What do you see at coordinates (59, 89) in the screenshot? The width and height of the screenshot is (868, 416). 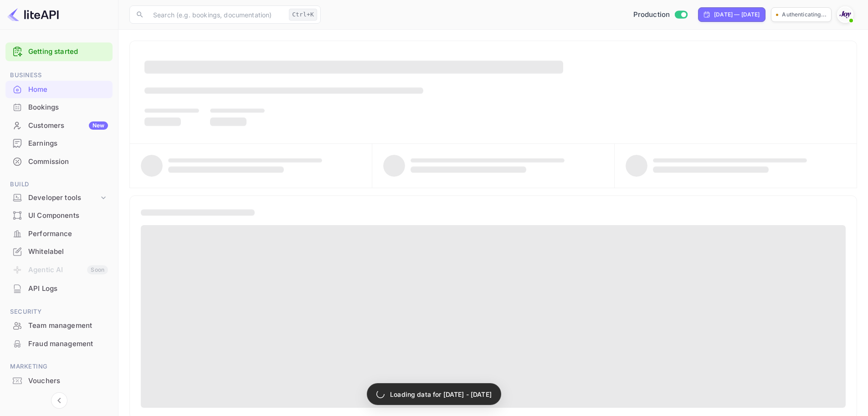 I see `a: Home` at bounding box center [59, 89].